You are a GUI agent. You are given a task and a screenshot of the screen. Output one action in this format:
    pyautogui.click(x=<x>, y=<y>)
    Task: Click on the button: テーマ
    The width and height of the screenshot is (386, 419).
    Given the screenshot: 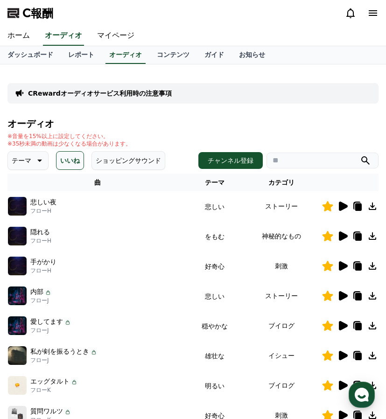 What is the action you would take?
    pyautogui.click(x=28, y=160)
    